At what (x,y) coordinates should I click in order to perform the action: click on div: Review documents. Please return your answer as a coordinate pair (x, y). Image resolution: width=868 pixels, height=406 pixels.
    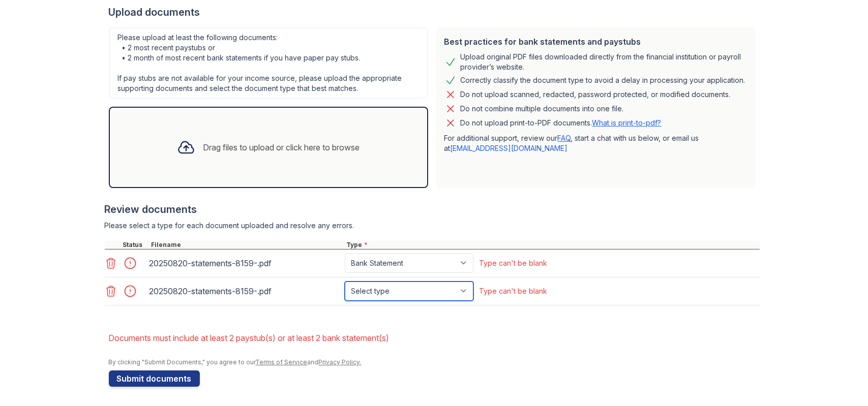
    Looking at the image, I should click on (432, 209).